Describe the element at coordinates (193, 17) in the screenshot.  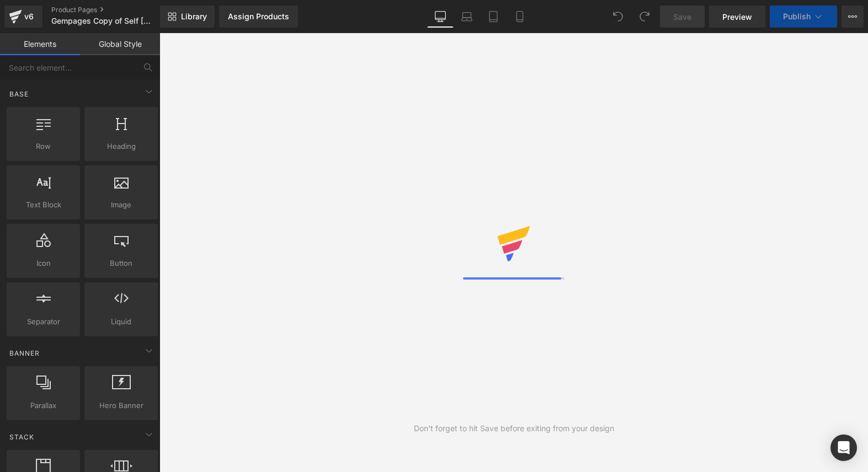
I see `span: Library` at that location.